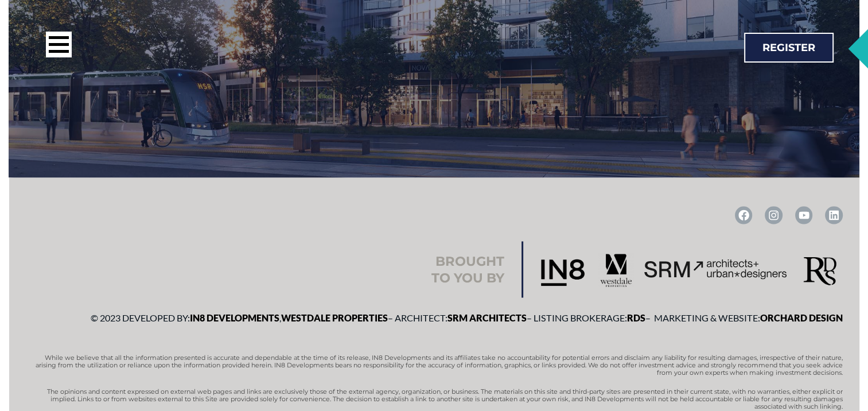 This screenshot has height=411, width=868. I want to click on a: Westdale Properties, so click(334, 317).